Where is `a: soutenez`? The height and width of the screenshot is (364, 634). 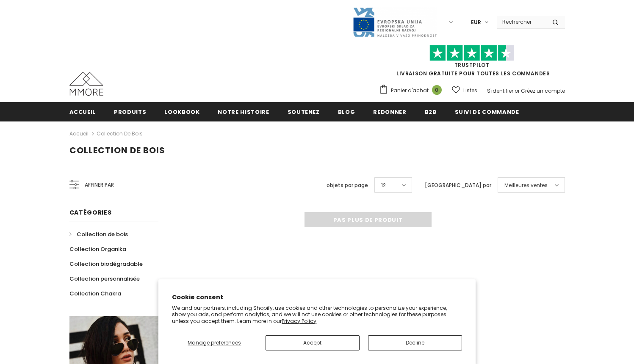
a: soutenez is located at coordinates (304, 111).